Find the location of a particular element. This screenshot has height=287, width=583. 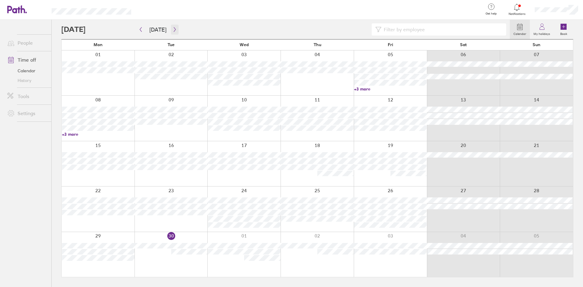

a: History is located at coordinates (27, 80).